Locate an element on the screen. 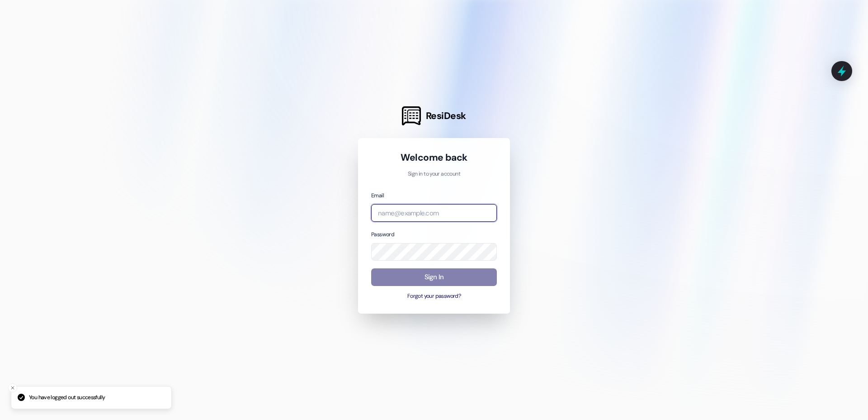 This screenshot has height=420, width=868. button: Forgot your password? is located at coordinates (434, 296).